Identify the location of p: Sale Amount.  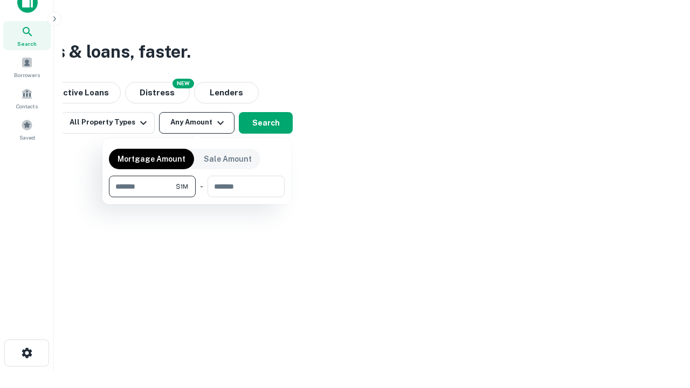
(227, 159).